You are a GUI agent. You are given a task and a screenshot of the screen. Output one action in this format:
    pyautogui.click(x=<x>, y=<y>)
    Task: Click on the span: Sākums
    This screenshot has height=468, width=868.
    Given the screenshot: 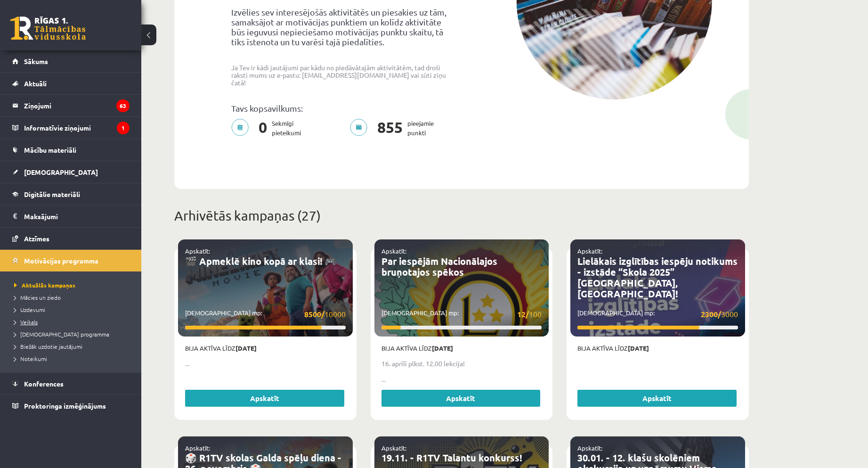 What is the action you would take?
    pyautogui.click(x=36, y=61)
    